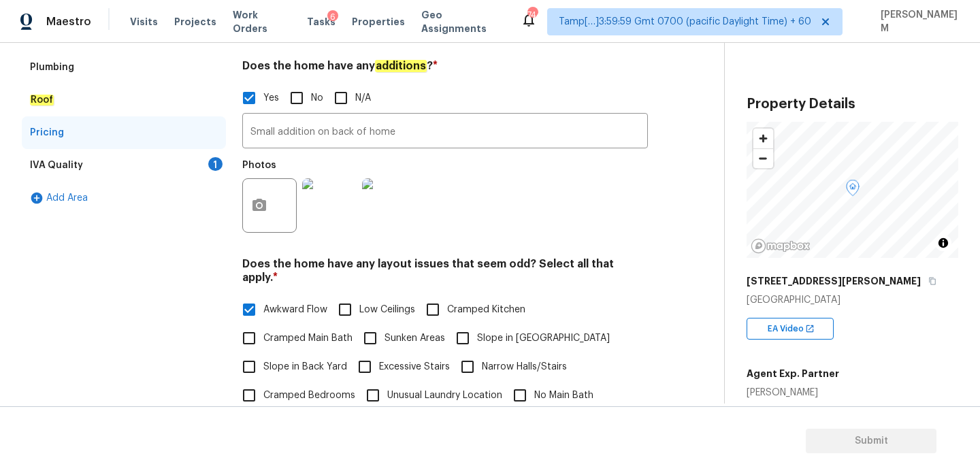  What do you see at coordinates (445, 132) in the screenshot?
I see `input: Enter the comment` at bounding box center [445, 132].